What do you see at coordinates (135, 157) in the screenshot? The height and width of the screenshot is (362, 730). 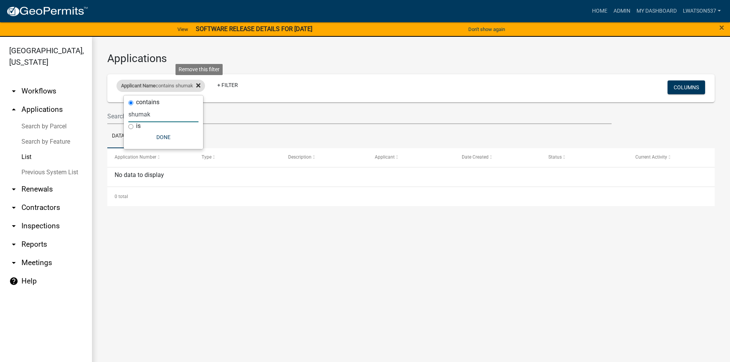 I see `span: Application Number` at bounding box center [135, 157].